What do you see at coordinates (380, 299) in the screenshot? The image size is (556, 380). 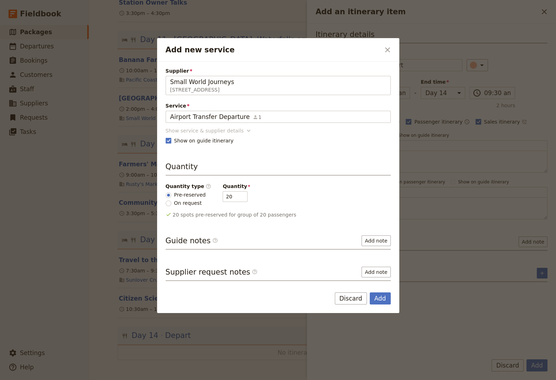 I see `button: Add` at bounding box center [380, 299].